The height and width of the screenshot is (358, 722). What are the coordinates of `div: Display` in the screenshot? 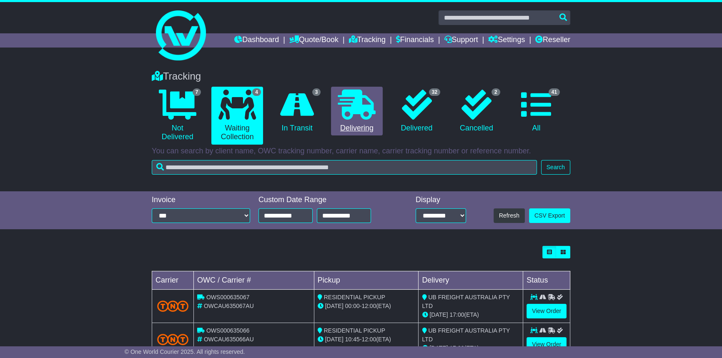 It's located at (441, 200).